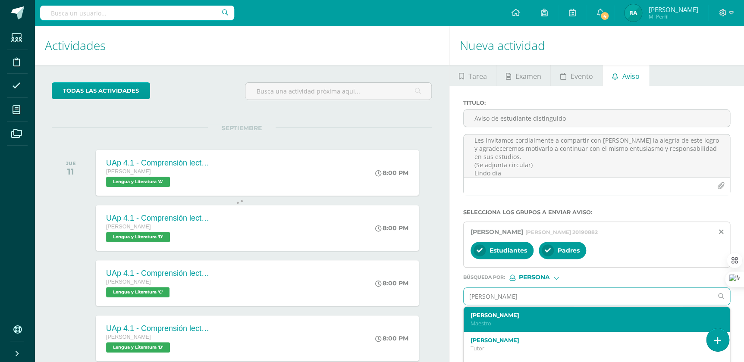 This screenshot has width=744, height=362. What do you see at coordinates (472, 75) in the screenshot?
I see `a: Tarea` at bounding box center [472, 75].